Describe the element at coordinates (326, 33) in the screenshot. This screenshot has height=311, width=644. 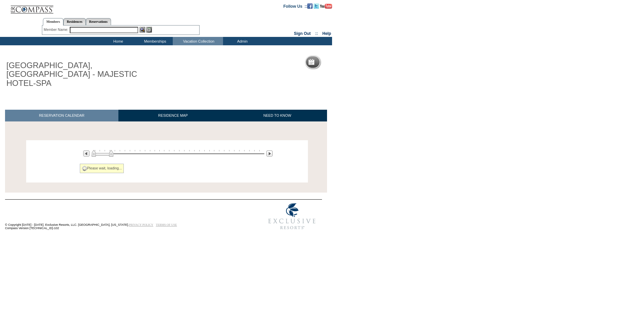
I see `a: Help` at that location.